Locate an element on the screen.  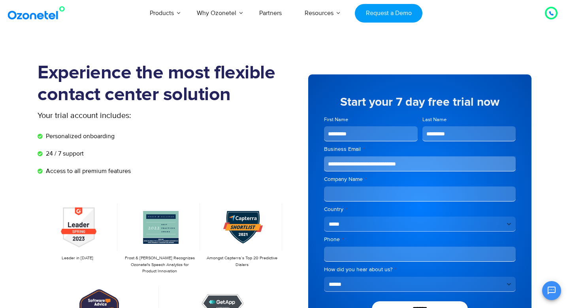
p: Your trial account includes: is located at coordinates (131, 115).